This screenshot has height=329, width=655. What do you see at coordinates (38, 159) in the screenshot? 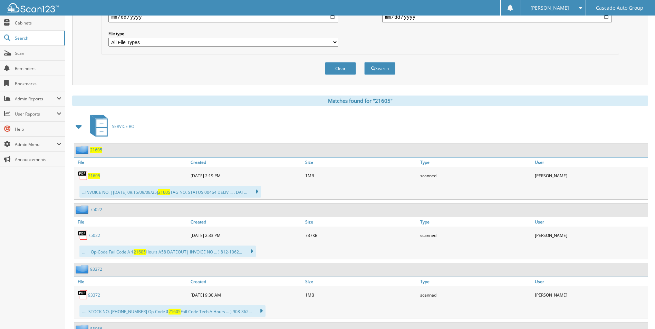
I see `span: Announcements` at bounding box center [38, 159].